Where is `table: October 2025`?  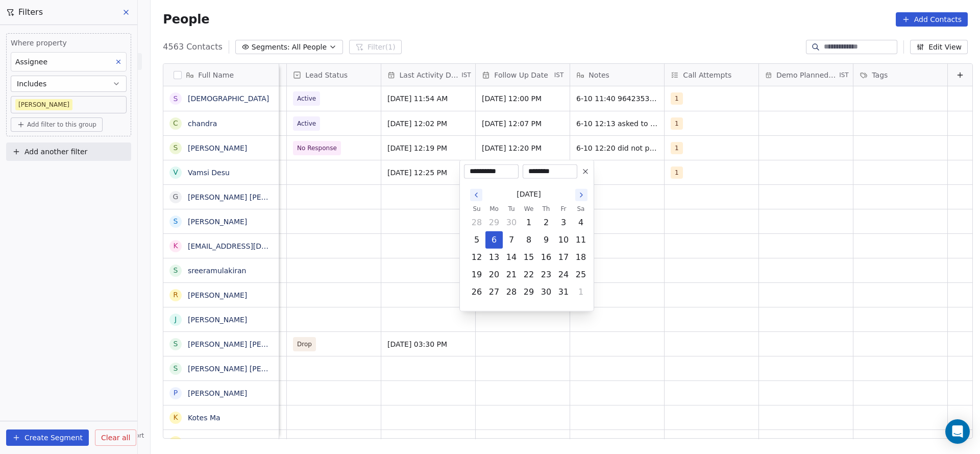
table: October 2025 is located at coordinates (529, 253).